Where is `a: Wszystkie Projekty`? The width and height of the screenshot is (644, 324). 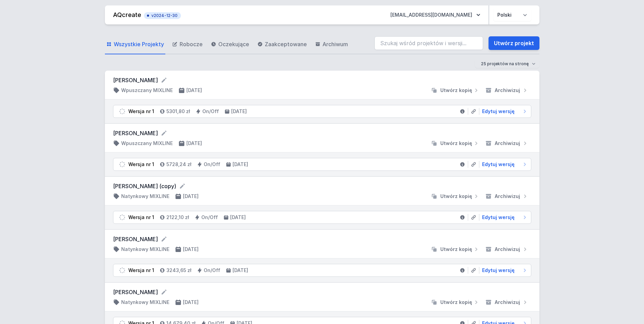
a: Wszystkie Projekty is located at coordinates (135, 45).